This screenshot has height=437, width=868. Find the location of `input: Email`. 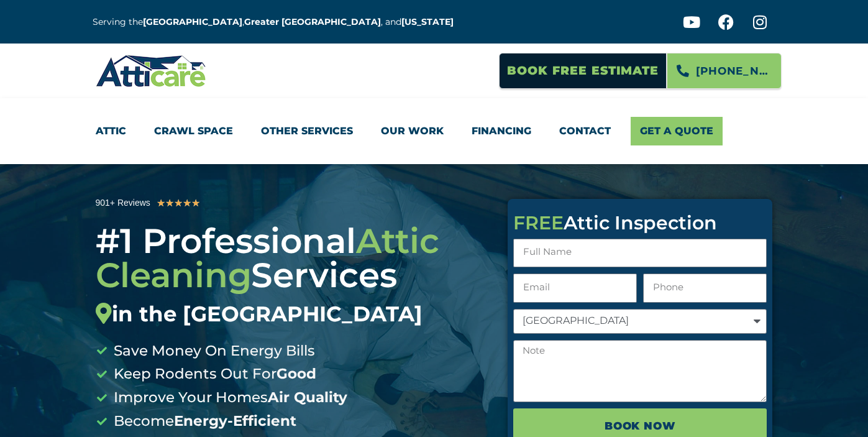

input: Email is located at coordinates (575, 288).